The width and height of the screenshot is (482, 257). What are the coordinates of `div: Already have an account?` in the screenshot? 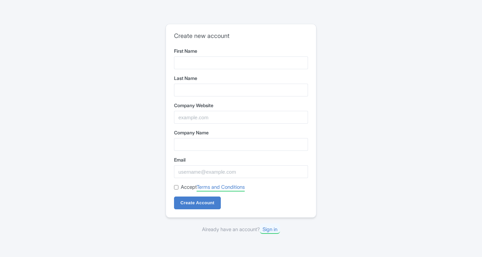 It's located at (241, 230).